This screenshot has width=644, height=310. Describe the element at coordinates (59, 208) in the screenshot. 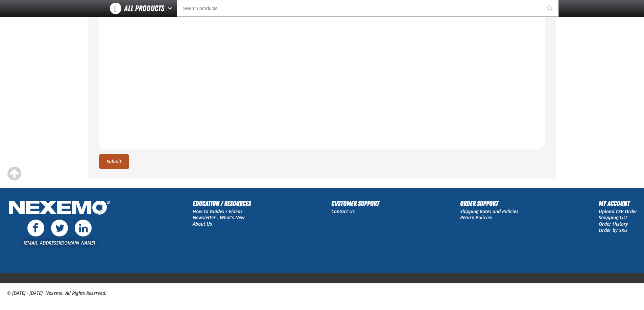

I see `img: Nexemo Logo` at that location.